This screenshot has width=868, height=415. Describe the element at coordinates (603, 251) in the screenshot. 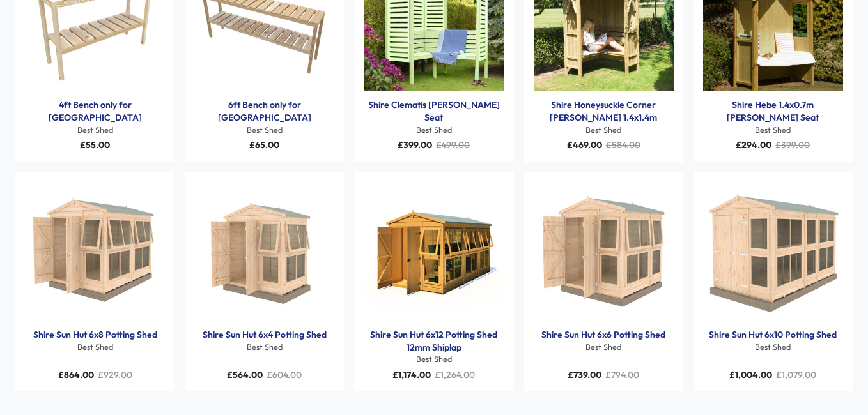

I see `a: Products: Shire Sun Hut 6x6 Potting Shed` at that location.